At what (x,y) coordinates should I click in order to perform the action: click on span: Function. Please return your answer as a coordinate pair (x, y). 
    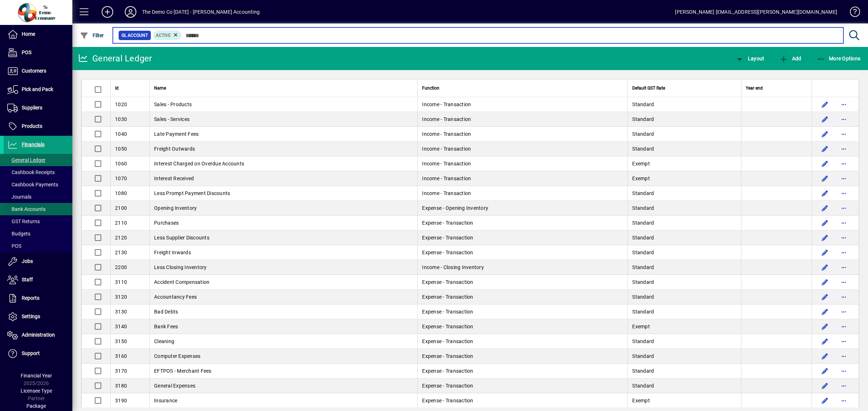
    Looking at the image, I should click on (431, 88).